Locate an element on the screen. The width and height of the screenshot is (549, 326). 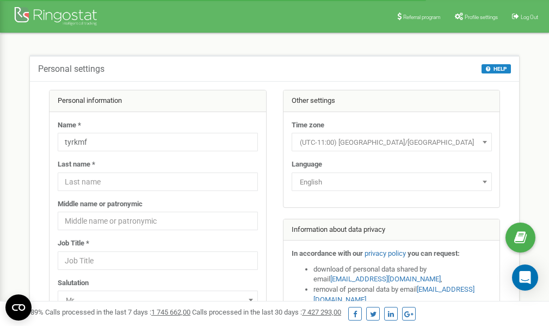
span: Mr. is located at coordinates (158, 300).